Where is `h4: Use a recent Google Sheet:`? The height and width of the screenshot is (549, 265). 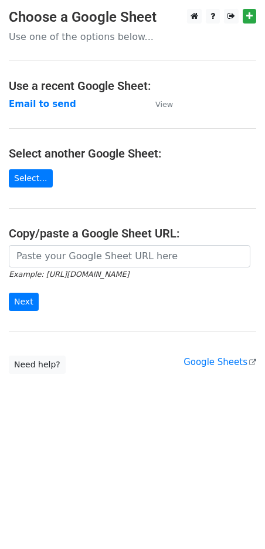
h4: Use a recent Google Sheet: is located at coordinates (133, 86).